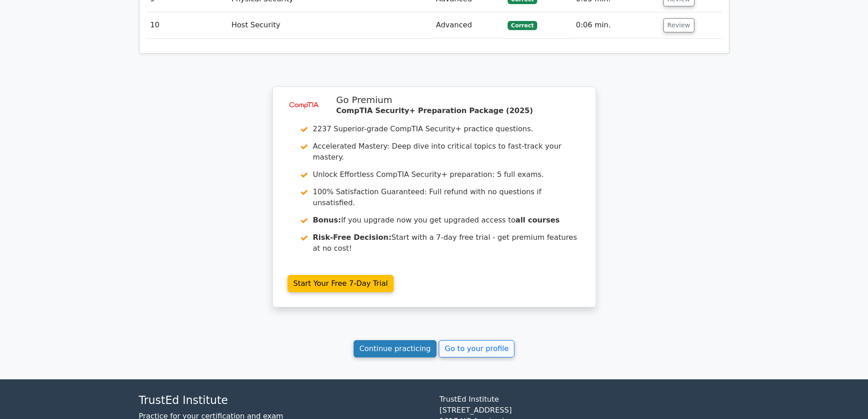  I want to click on h4: TrustEd Institute, so click(284, 400).